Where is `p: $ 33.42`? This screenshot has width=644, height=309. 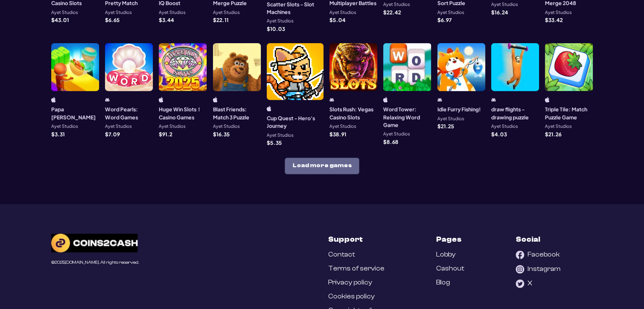
p: $ 33.42 is located at coordinates (554, 20).